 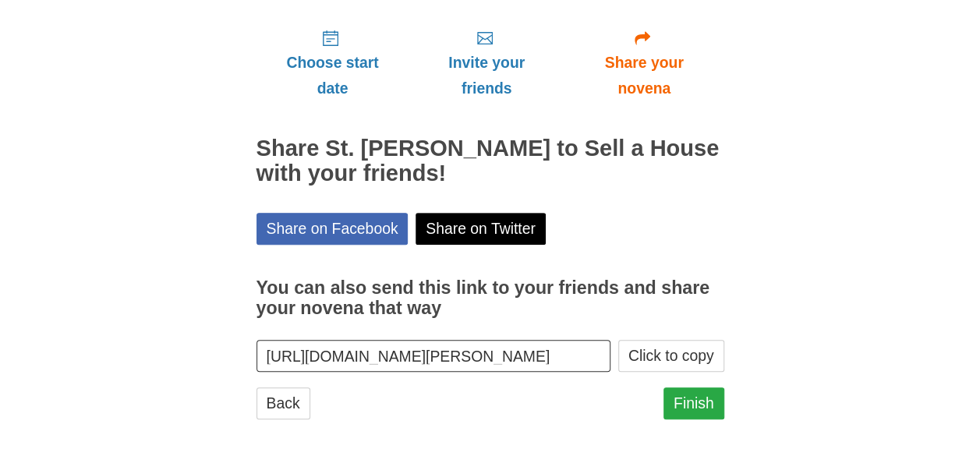 What do you see at coordinates (694, 403) in the screenshot?
I see `a: Finish` at bounding box center [694, 403].